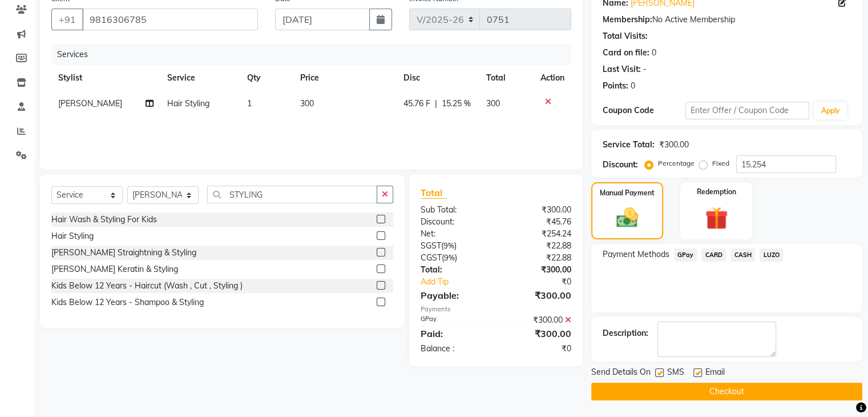  Describe the element at coordinates (538, 222) in the screenshot. I see `div: ₹45.76` at that location.